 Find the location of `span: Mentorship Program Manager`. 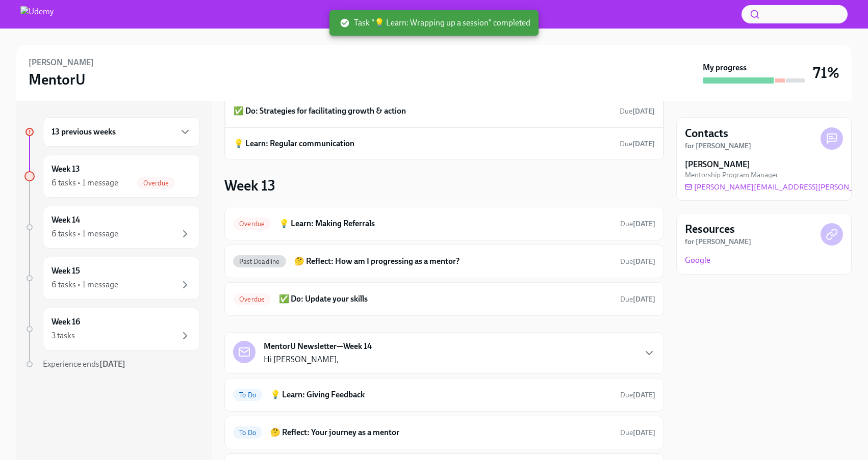

span: Mentorship Program Manager is located at coordinates (731, 174).